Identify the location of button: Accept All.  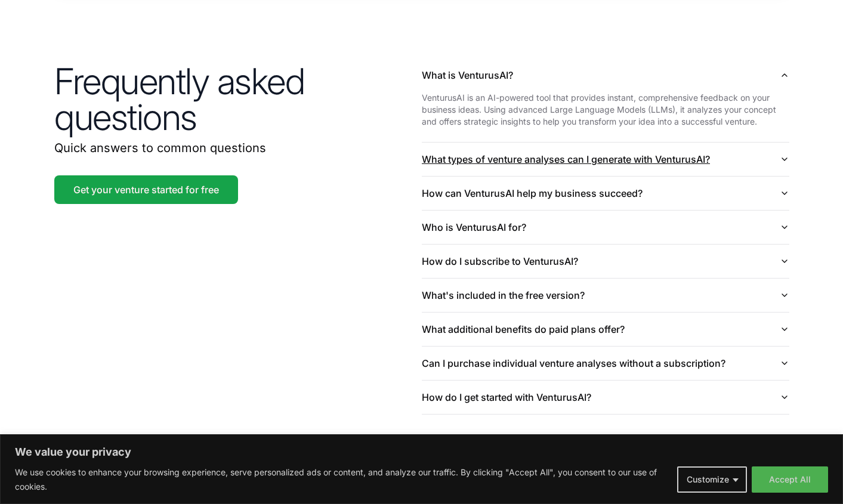
(790, 479).